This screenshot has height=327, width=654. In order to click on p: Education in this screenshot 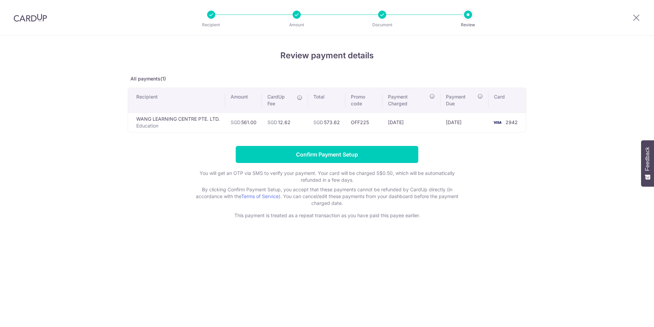, I will do `click(178, 126)`.